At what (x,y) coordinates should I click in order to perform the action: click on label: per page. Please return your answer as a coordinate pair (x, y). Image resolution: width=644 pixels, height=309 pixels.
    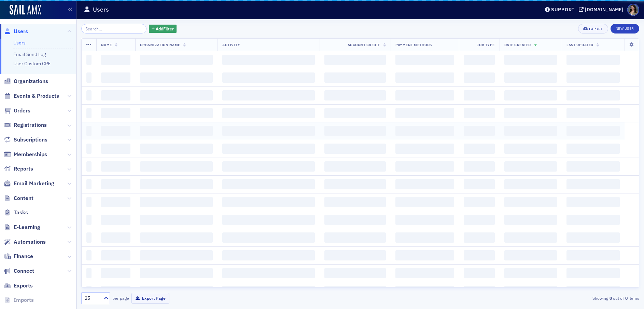
    Looking at the image, I should click on (120, 298).